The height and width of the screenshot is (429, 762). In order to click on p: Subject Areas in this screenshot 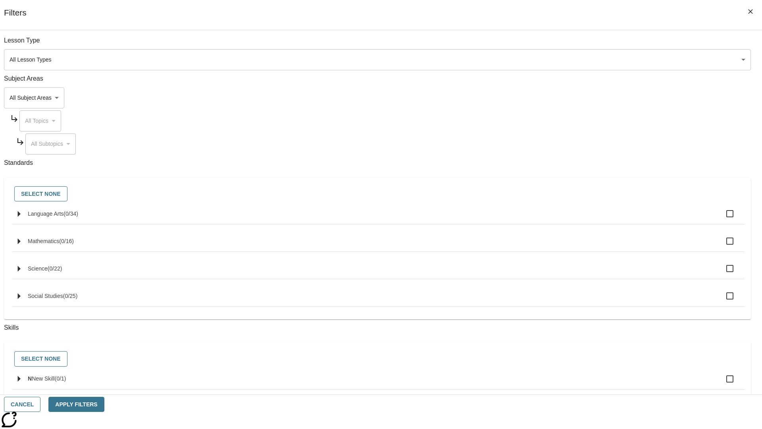, I will do `click(377, 79)`.